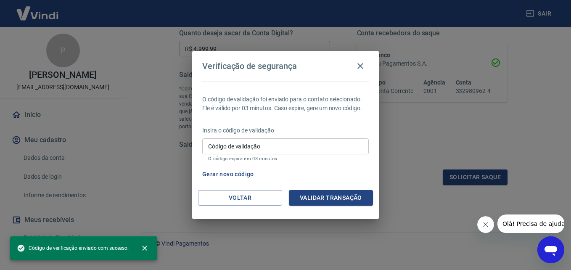  I want to click on button: Voltar, so click(240, 198).